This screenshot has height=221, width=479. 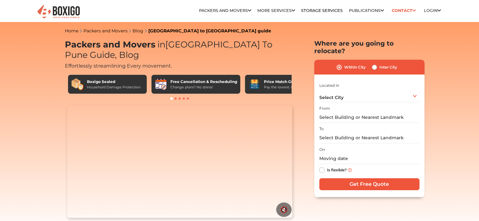 I want to click on img: Boxigo, so click(x=59, y=12).